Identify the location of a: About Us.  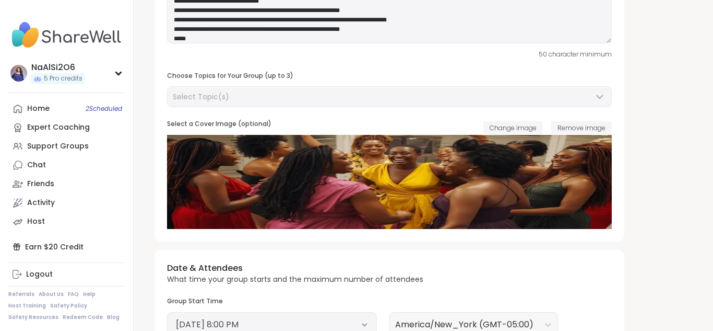
(51, 294).